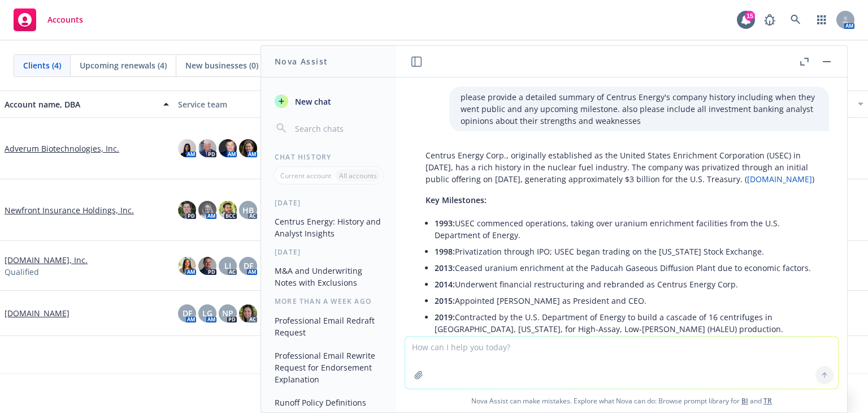  I want to click on a: Report a Bug, so click(770, 20).